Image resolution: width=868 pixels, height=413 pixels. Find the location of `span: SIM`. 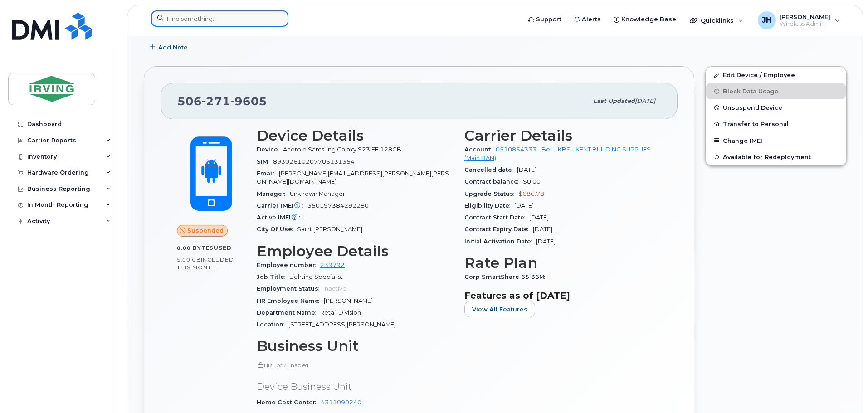

span: SIM is located at coordinates (265, 161).